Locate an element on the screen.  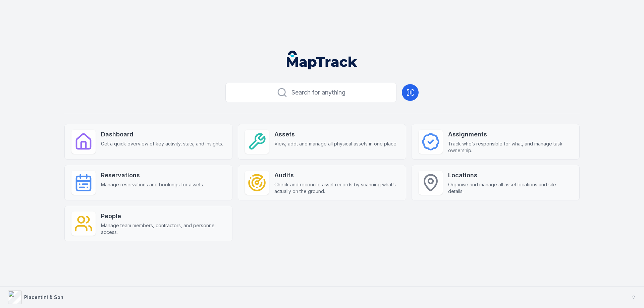
strong: Assets is located at coordinates (336, 134).